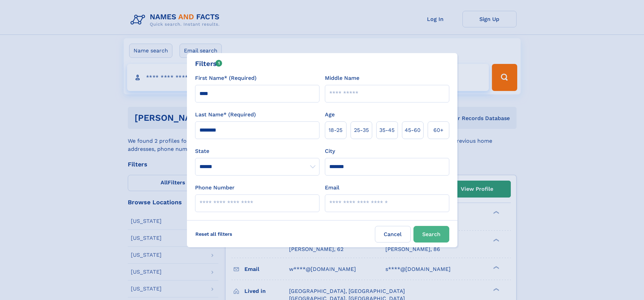 The height and width of the screenshot is (300, 644). What do you see at coordinates (208, 63) in the screenshot?
I see `div: Filters` at bounding box center [208, 63].